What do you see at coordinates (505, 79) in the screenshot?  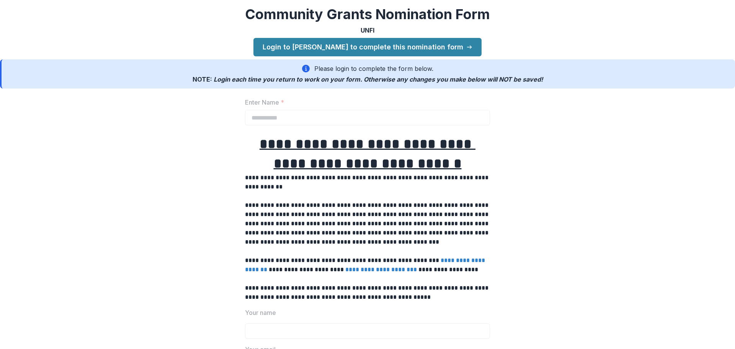 I see `span: NOT` at bounding box center [505, 79].